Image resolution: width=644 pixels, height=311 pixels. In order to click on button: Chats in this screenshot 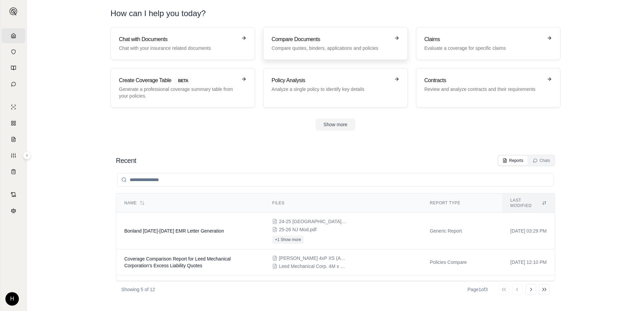, I will do `click(541, 161)`.